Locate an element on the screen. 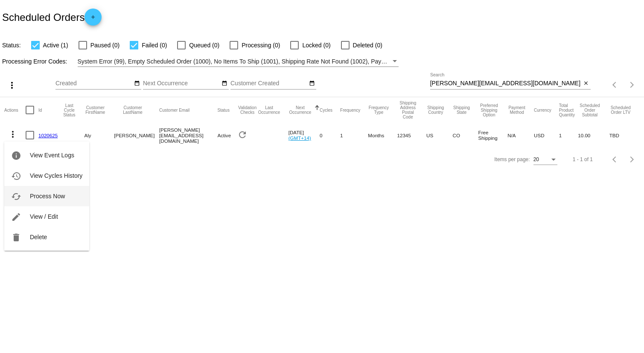  span: Process Now is located at coordinates (47, 196).